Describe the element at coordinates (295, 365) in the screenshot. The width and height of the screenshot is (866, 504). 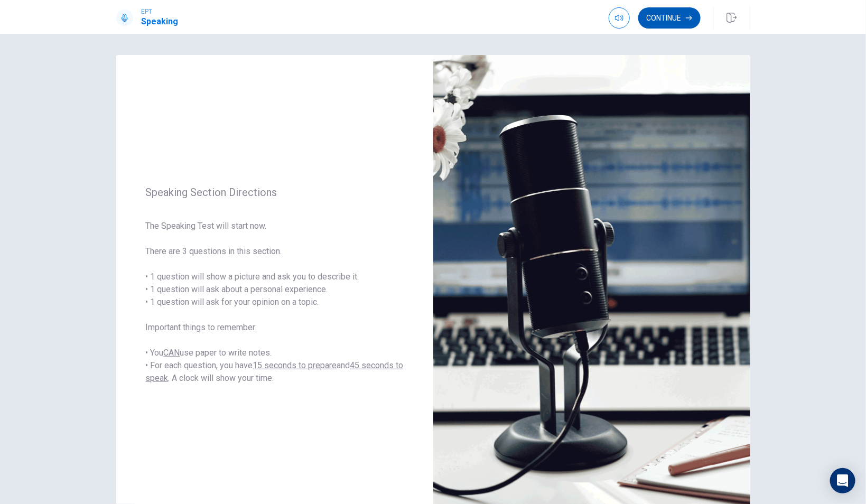
I see `u: 15 seconds to prepare` at that location.